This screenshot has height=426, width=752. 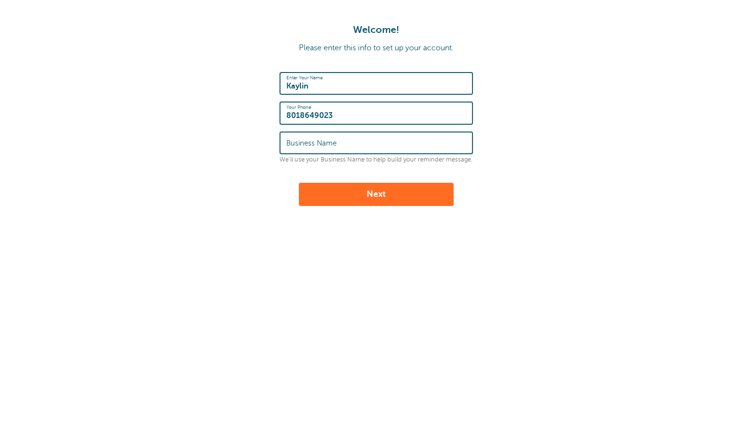 I want to click on label: Business Name, so click(x=311, y=143).